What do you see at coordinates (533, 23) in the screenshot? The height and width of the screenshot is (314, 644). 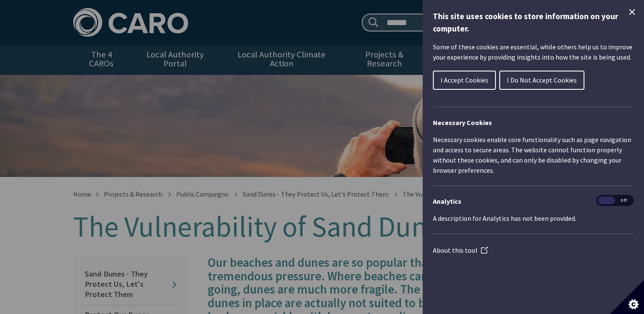 I see `h1: This site uses cookies to store information on your computer.` at bounding box center [533, 23].